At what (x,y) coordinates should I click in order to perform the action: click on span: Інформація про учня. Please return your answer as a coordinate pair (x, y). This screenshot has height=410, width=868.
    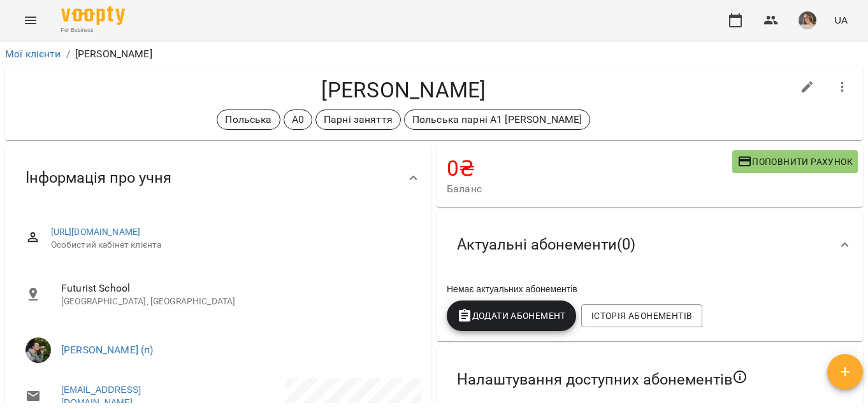
    Looking at the image, I should click on (99, 177).